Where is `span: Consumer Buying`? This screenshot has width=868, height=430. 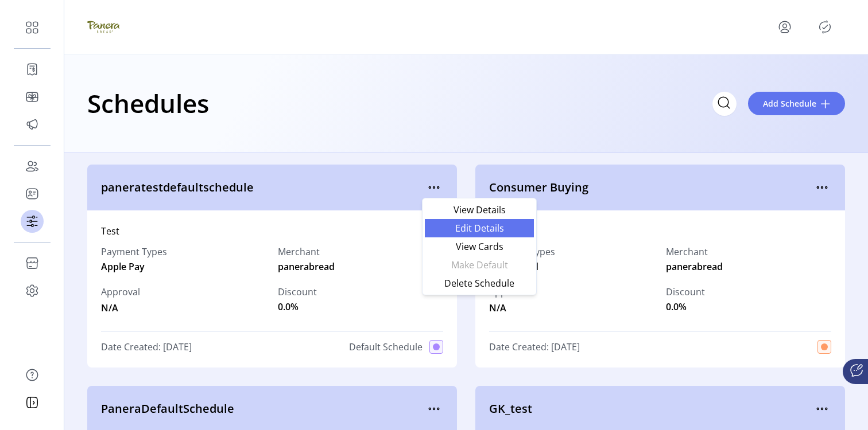
span: Consumer Buying is located at coordinates (651, 188).